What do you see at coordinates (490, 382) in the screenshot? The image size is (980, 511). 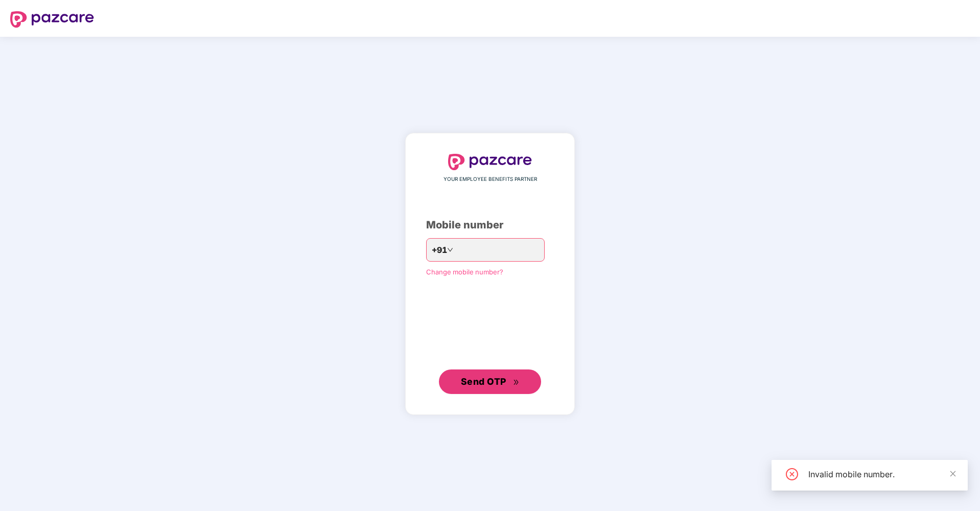 I see `button: Send OTPdouble-right` at bounding box center [490, 382].